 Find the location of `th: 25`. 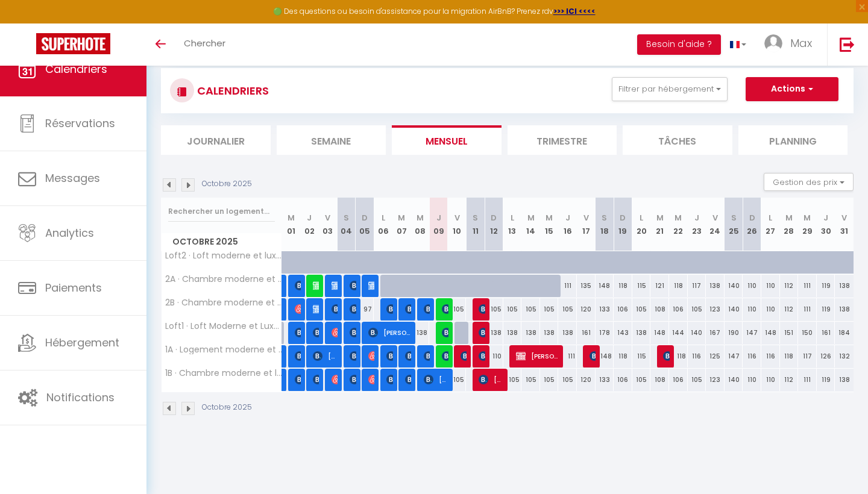

th: 25 is located at coordinates (733, 224).